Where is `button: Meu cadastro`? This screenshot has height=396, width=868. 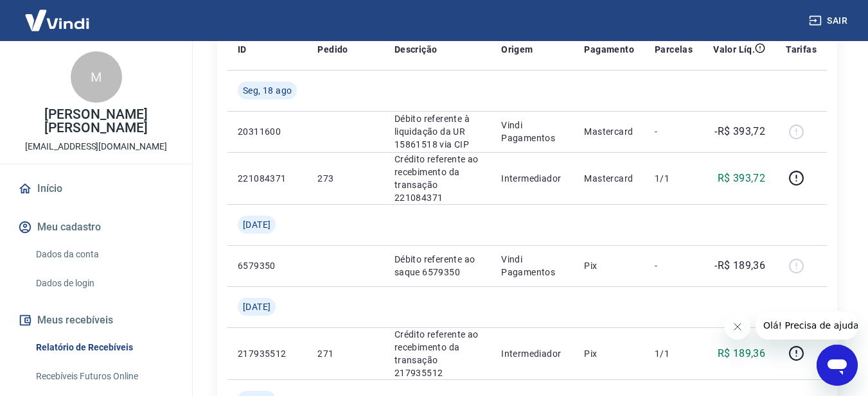
button: Meu cadastro is located at coordinates (96, 227).